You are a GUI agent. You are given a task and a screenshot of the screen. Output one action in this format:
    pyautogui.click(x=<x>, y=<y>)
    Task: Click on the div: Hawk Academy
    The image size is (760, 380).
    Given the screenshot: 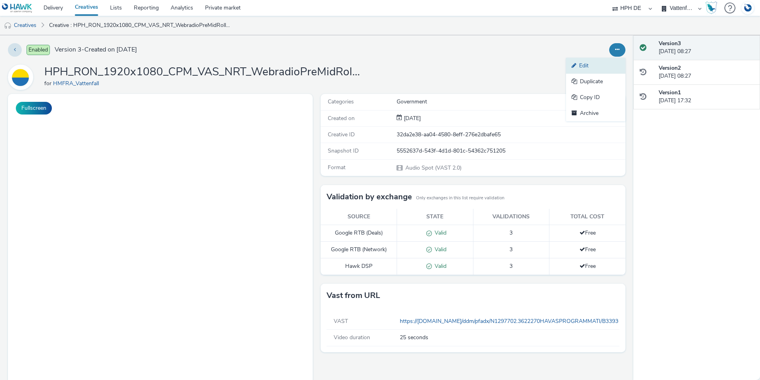 What is the action you would take?
    pyautogui.click(x=712, y=8)
    